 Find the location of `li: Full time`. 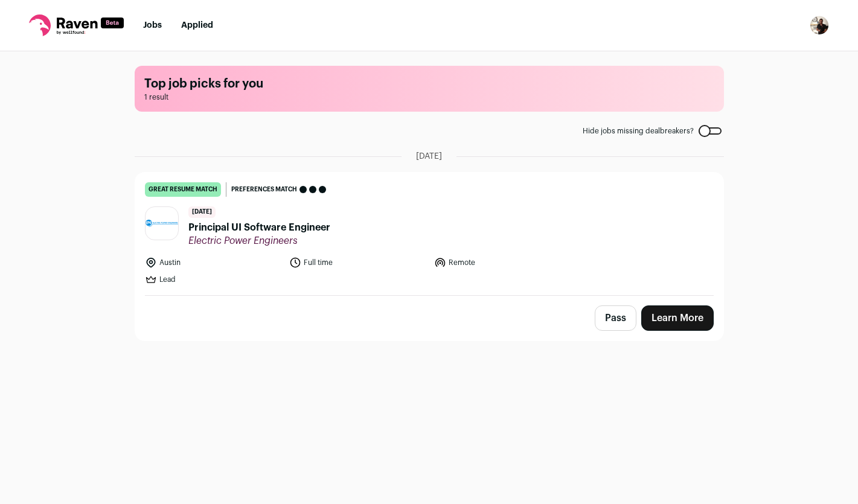

li: Full time is located at coordinates (358, 262).